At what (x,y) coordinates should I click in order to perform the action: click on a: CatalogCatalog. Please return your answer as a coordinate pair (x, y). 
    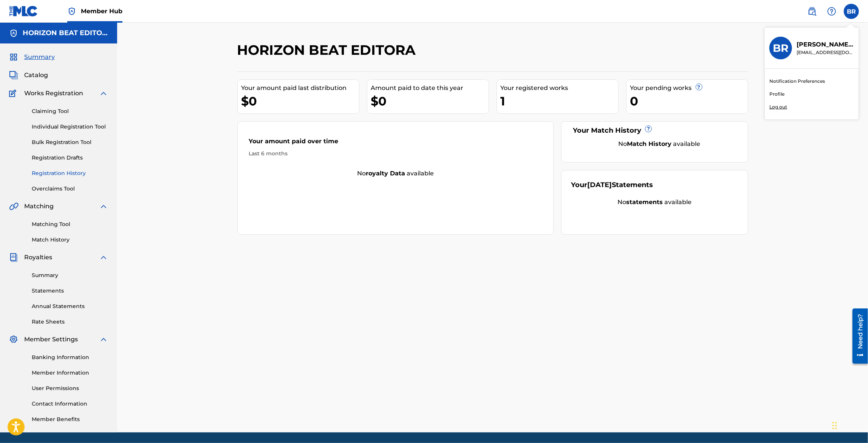
    Looking at the image, I should click on (28, 75).